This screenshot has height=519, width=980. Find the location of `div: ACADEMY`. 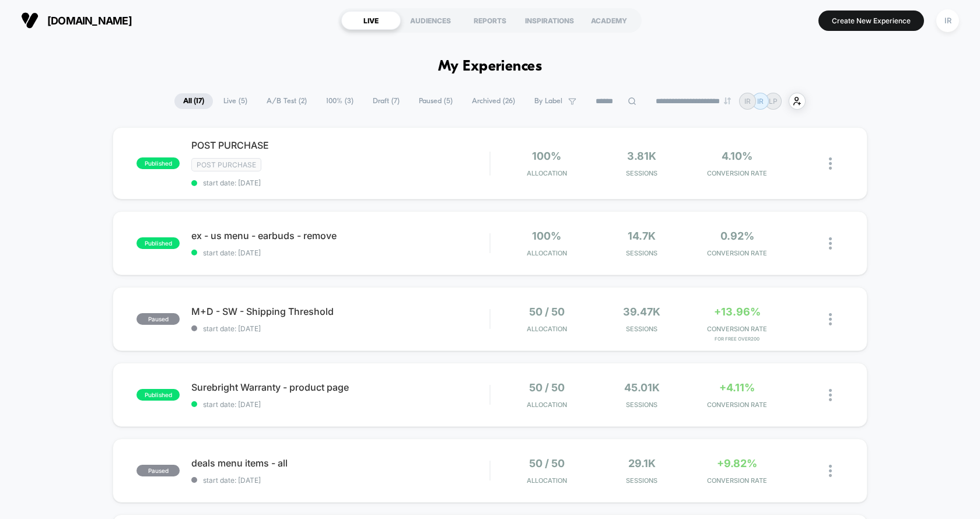

div: ACADEMY is located at coordinates (609, 21).